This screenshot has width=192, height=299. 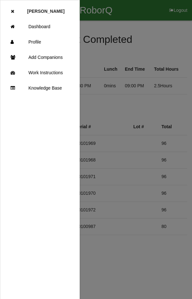 What do you see at coordinates (46, 9) in the screenshot?
I see `p: Andrew Miller` at bounding box center [46, 9].